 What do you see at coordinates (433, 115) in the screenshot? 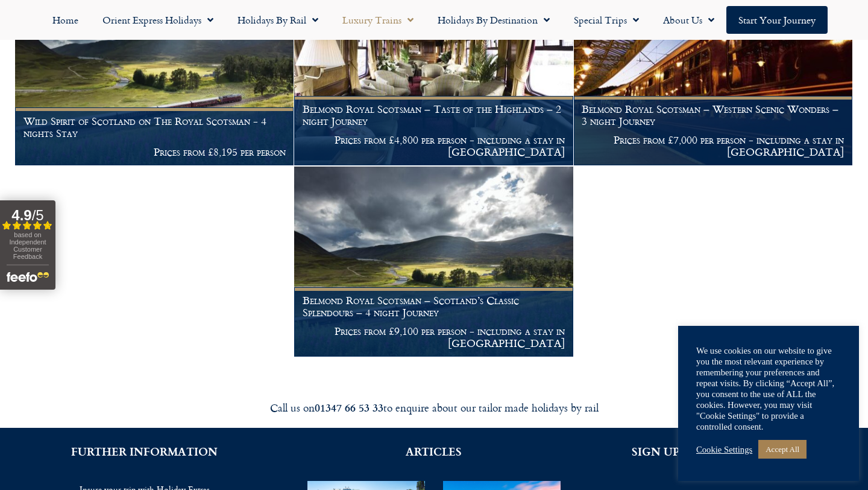
I see `h1: Belmond Royal Scotsman – Taste of the Highlands – 2 night Journey` at bounding box center [433, 115].